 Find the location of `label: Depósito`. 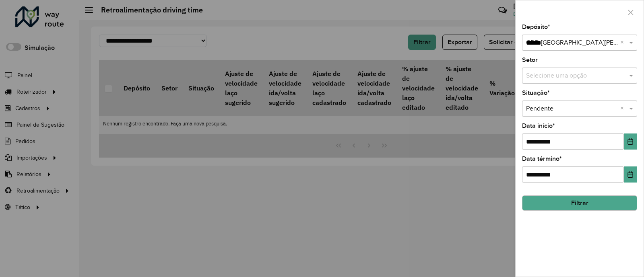

label: Depósito is located at coordinates (536, 27).